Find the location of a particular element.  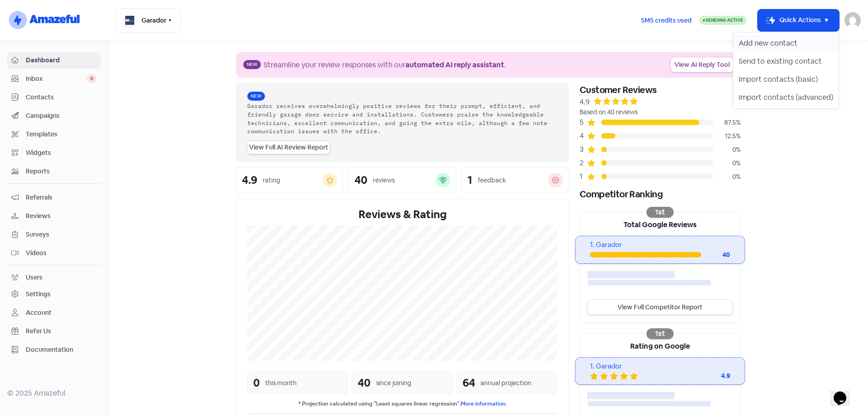

div: Streamline your review responses with our . is located at coordinates (385, 65).